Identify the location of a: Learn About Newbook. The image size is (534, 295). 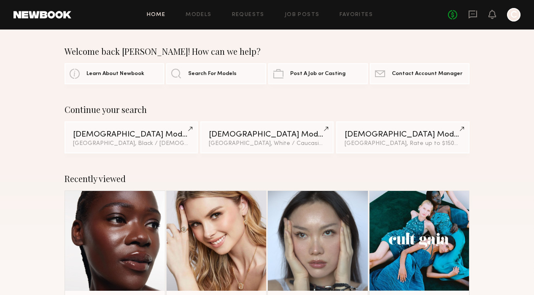
(114, 74).